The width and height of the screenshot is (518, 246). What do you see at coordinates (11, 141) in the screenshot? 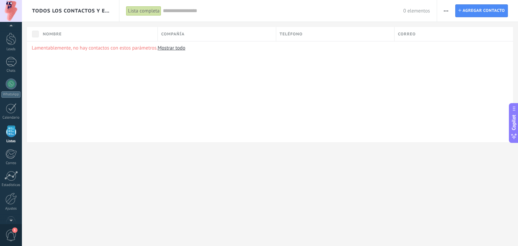
I see `div: Listas` at bounding box center [11, 141].